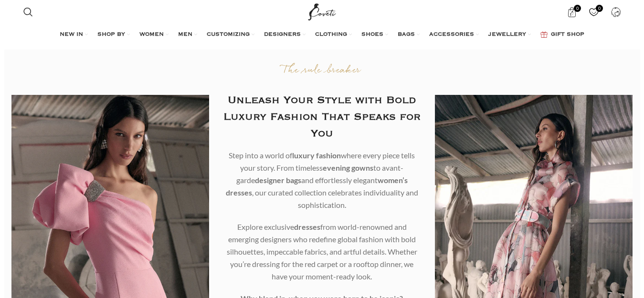 This screenshot has height=298, width=644. I want to click on a: BAGS, so click(408, 35).